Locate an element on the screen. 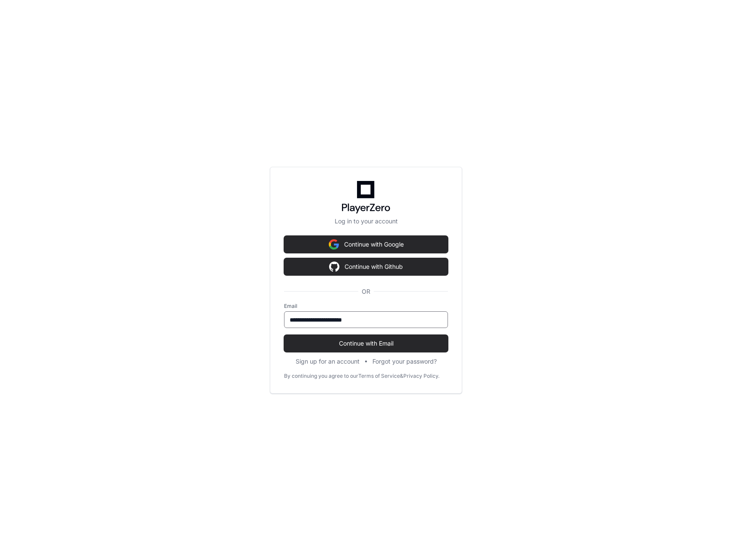  span: Continue with Email is located at coordinates (366, 344).